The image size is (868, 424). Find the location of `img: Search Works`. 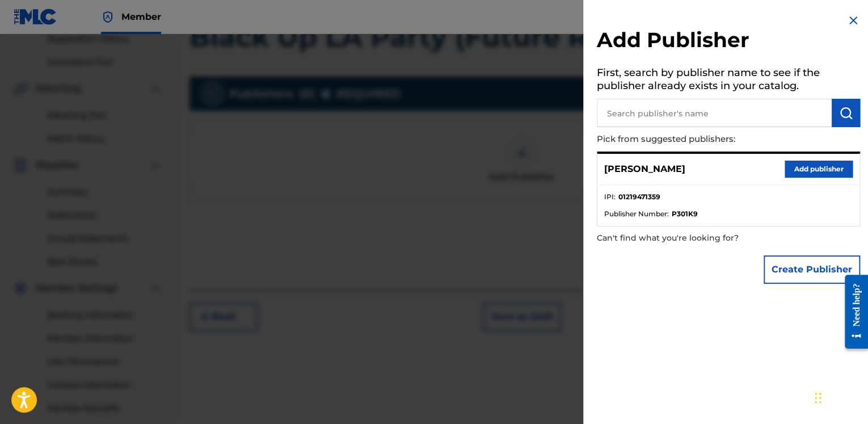

img: Search Works is located at coordinates (846, 113).